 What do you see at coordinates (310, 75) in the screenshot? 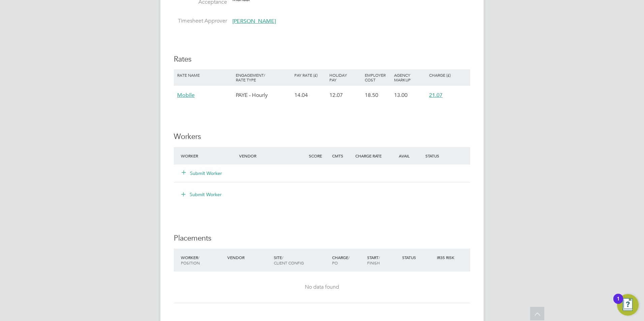
I see `div: Pay Rate (£)` at bounding box center [310, 75].